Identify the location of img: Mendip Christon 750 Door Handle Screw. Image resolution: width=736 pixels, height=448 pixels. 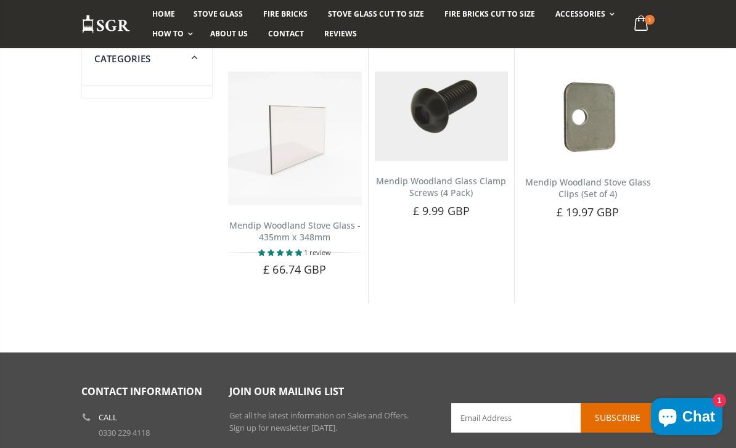
(442, 116).